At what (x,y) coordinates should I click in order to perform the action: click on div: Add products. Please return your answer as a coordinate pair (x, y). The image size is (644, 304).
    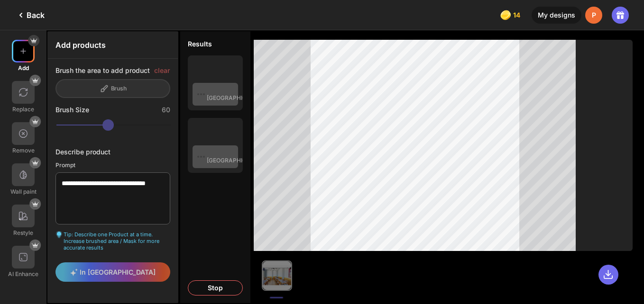
    Looking at the image, I should click on (113, 45).